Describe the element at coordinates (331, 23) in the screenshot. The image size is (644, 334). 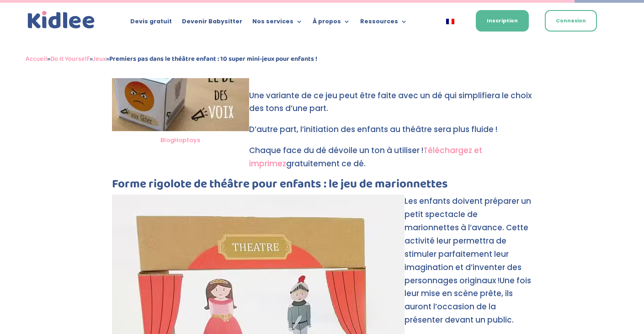
I see `a: À propos` at that location.